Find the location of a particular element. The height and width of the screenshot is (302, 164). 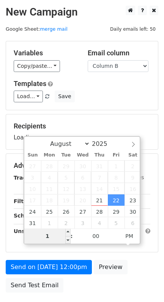

h5: Variables is located at coordinates (45, 53).